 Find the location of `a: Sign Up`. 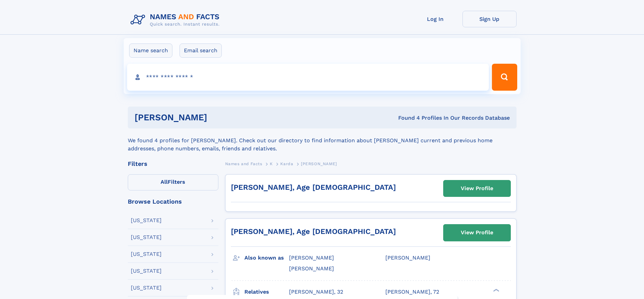

a: Sign Up is located at coordinates (489, 19).